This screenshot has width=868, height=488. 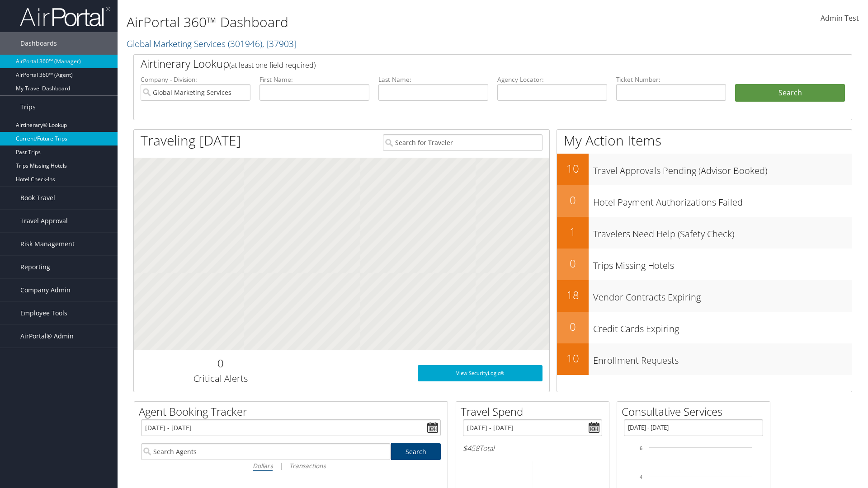 What do you see at coordinates (44, 313) in the screenshot?
I see `span: Employee Tools` at bounding box center [44, 313].